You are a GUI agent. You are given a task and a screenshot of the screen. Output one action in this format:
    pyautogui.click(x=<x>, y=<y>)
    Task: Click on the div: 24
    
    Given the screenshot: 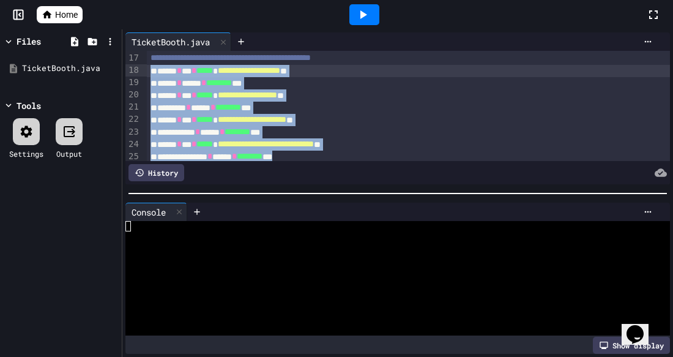 What is the action you would take?
    pyautogui.click(x=133, y=144)
    